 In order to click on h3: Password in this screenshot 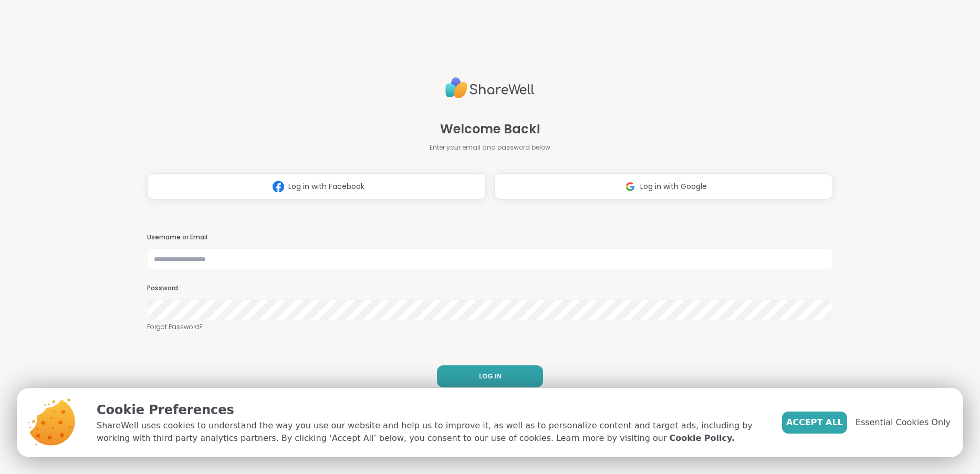, I will do `click(490, 288)`.